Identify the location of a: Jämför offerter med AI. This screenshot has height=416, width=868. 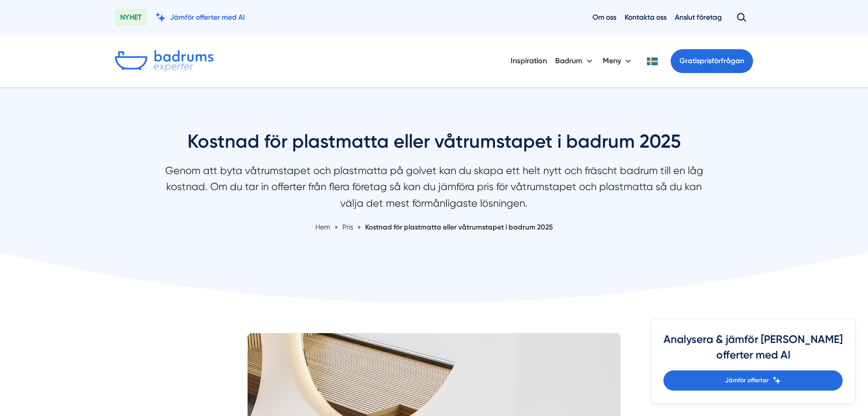
(200, 17).